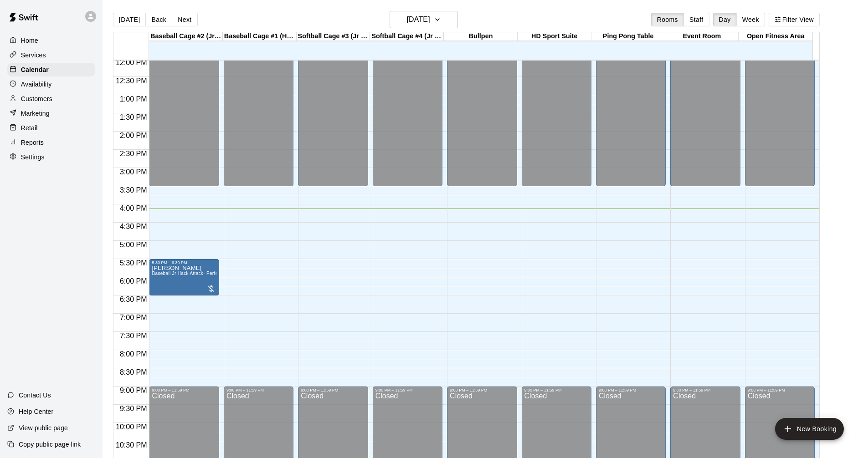 The image size is (868, 458). I want to click on p: Calendar, so click(35, 70).